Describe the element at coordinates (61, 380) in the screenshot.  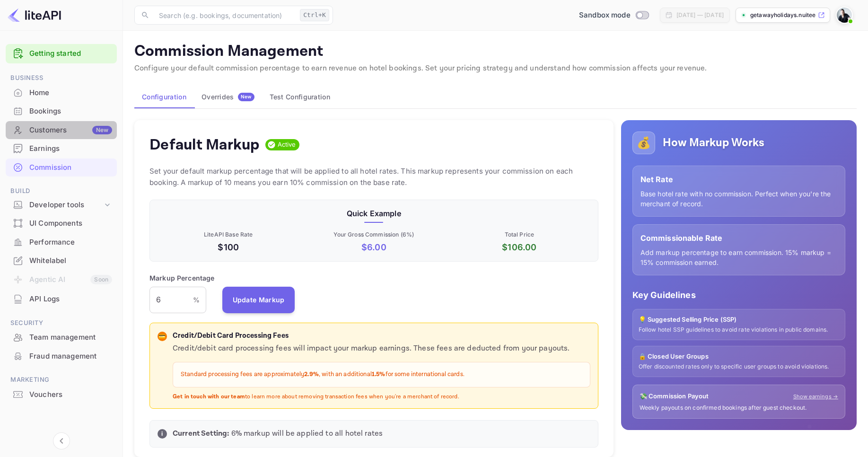
I see `span: Marketing` at that location.